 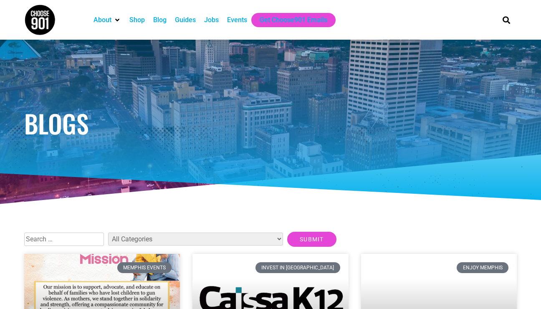 I want to click on a: About, so click(x=102, y=20).